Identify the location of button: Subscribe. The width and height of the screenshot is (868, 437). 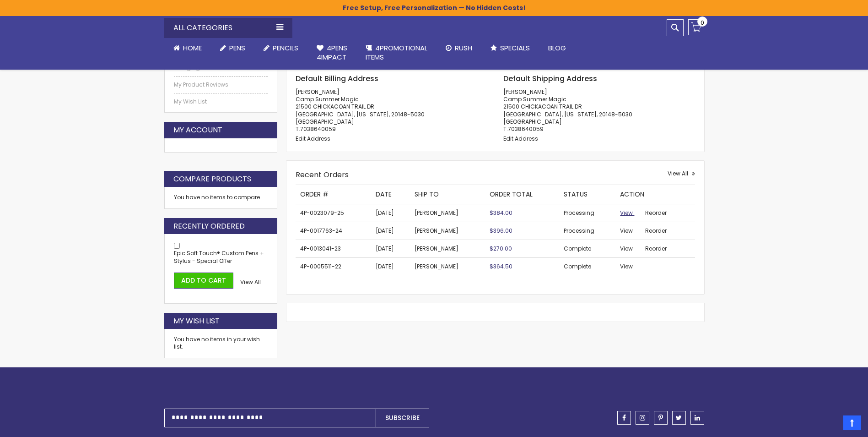
(402, 417).